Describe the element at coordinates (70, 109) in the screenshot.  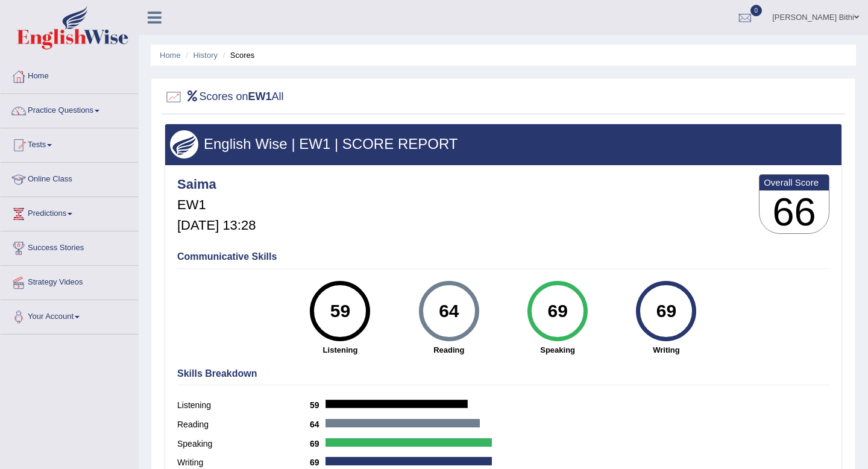
I see `a: Practice Questions` at that location.